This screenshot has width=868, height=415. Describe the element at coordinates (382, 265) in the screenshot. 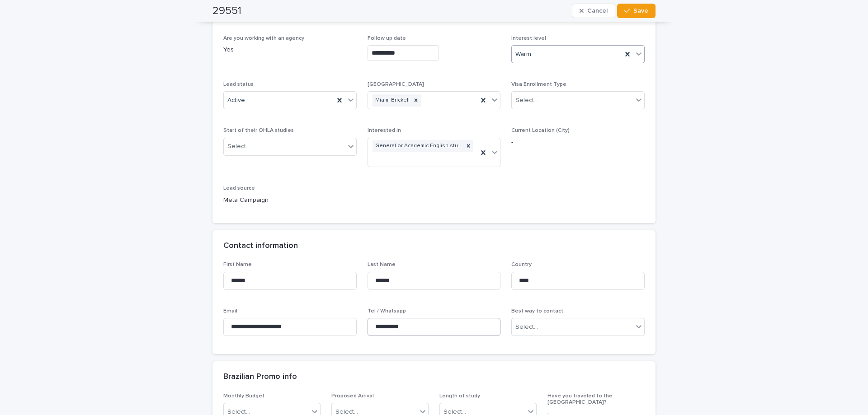

I see `span: Last Name` at that location.